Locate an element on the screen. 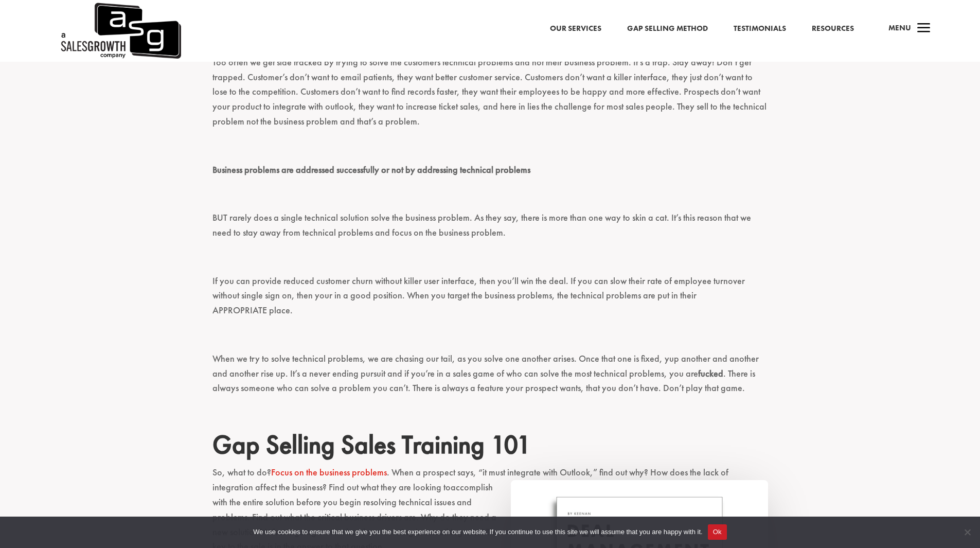 This screenshot has height=548, width=980. a: Focus on the business problems is located at coordinates (329, 471).